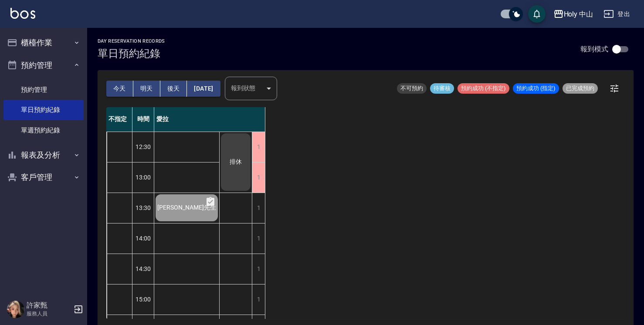  Describe the element at coordinates (483, 89) in the screenshot. I see `span: 預約成功 (不指定)` at that location.